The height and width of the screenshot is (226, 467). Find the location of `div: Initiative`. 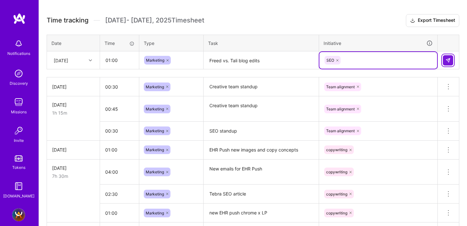

div: Initiative is located at coordinates (378, 43).